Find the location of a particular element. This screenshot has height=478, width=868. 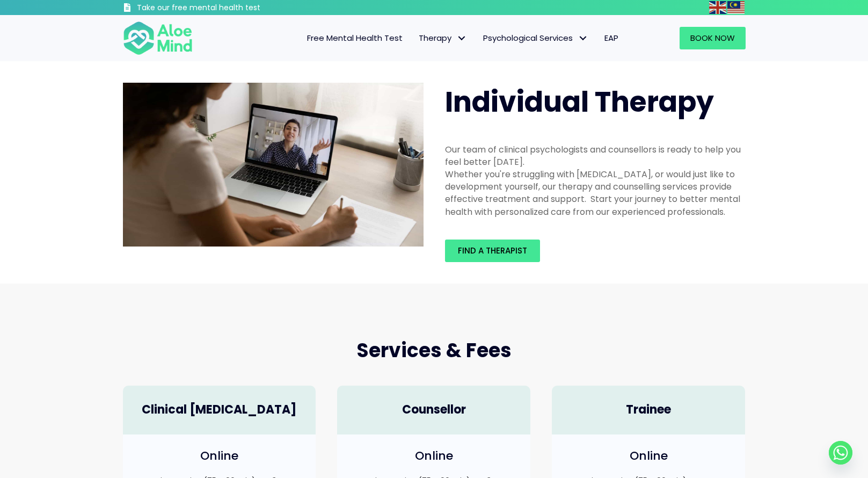

a: TherapyTherapy: submenu is located at coordinates (443, 38).